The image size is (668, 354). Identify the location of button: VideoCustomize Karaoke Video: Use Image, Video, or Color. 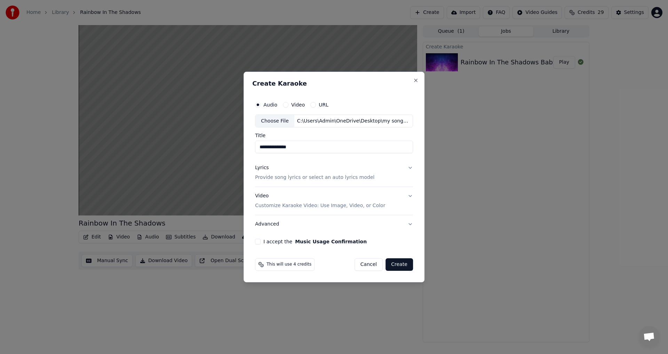
(334, 201).